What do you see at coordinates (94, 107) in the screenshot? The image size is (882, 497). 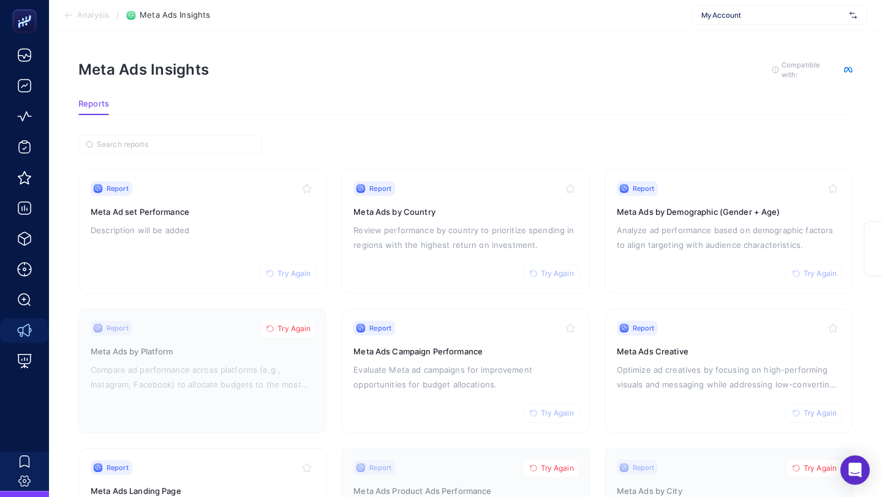 I see `button: Reports` at bounding box center [94, 107].